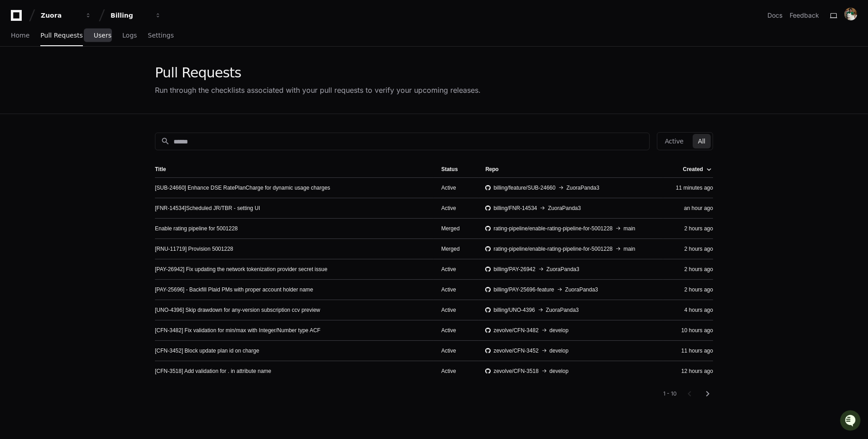  I want to click on span: Pylon, so click(100, 144).